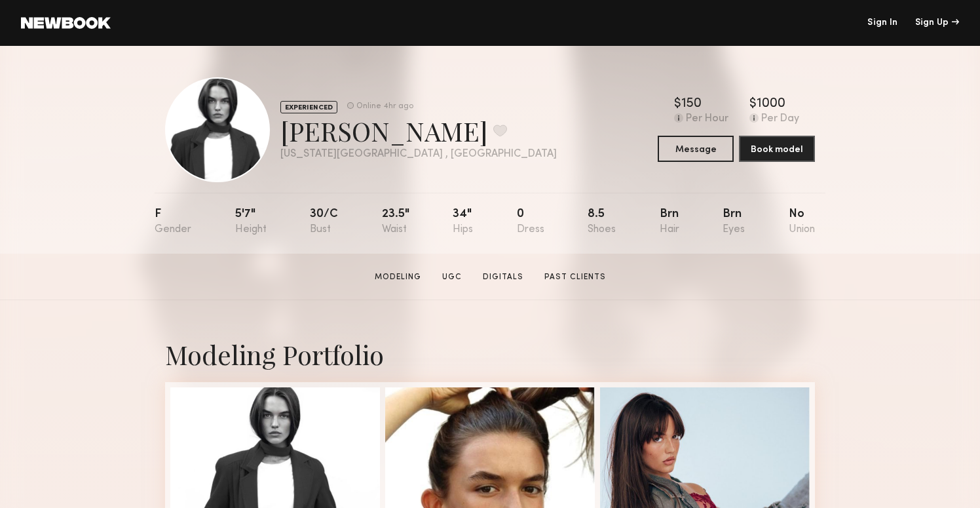 The height and width of the screenshot is (508, 980). Describe the element at coordinates (173, 222) in the screenshot. I see `div: F` at that location.